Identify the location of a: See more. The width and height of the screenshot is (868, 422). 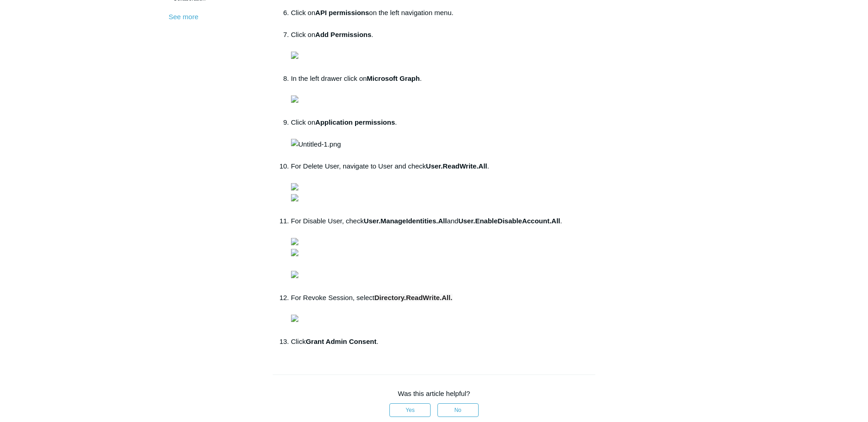
(184, 16).